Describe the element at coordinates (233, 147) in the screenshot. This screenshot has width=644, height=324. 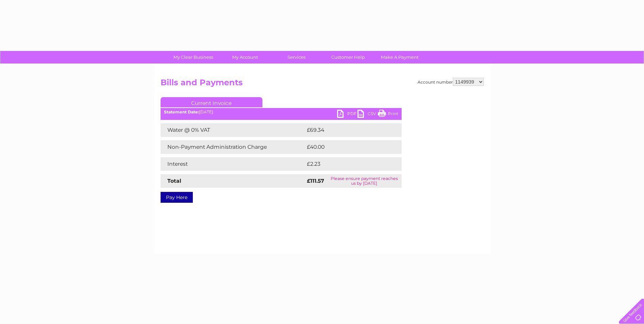
I see `td: Non-Payment Administration Charge` at that location.